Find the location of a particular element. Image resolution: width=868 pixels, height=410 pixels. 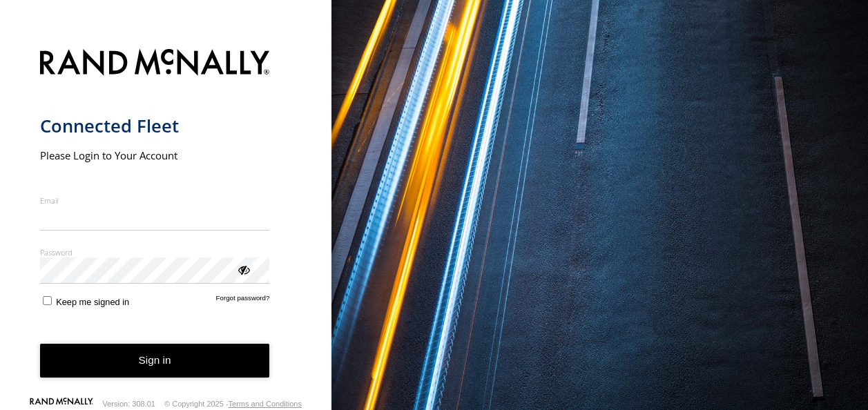

input: Keep me signed in is located at coordinates (47, 300).